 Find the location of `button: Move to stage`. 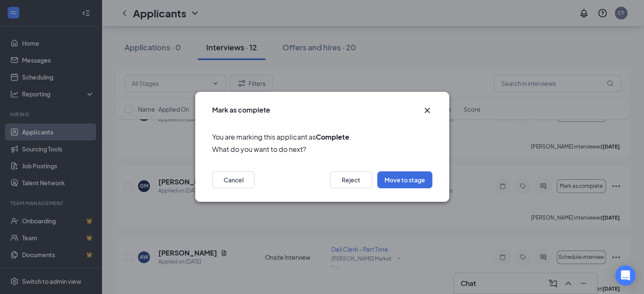

button: Move to stage is located at coordinates (405, 180).